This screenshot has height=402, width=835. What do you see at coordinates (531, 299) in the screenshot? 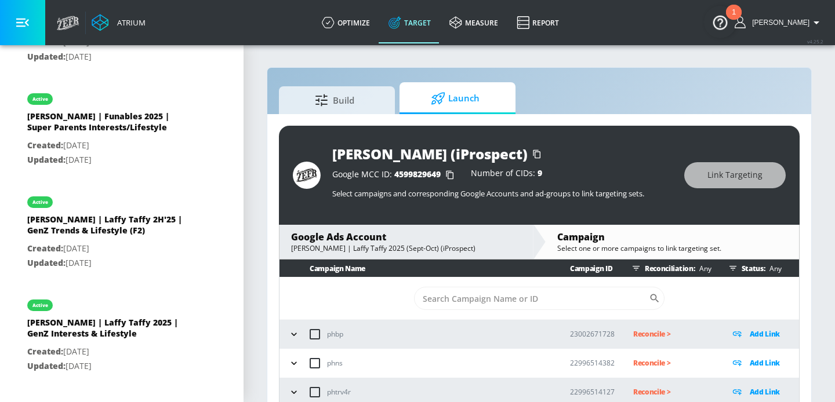
I see `input: Search Campaign Name or ID` at bounding box center [531, 299].